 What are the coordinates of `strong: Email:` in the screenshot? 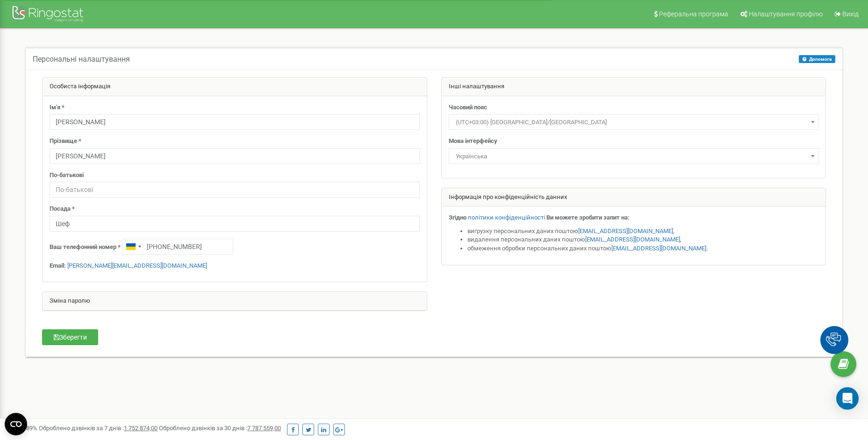 It's located at (58, 265).